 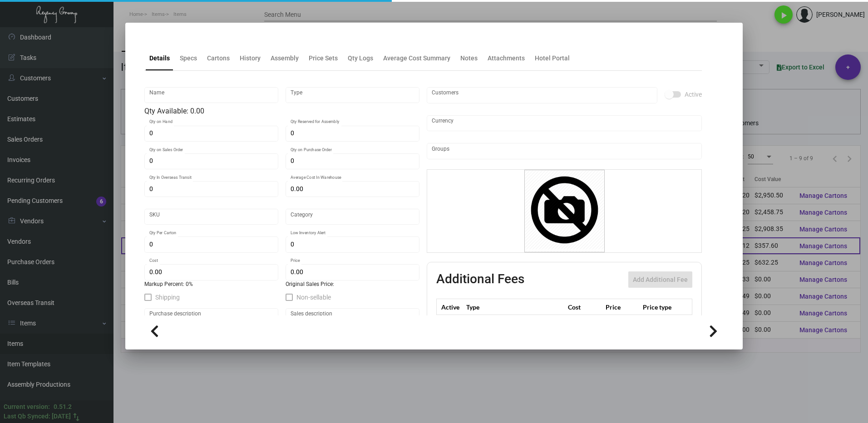 What do you see at coordinates (660, 280) in the screenshot?
I see `button: Add Additional Fee` at bounding box center [660, 280].